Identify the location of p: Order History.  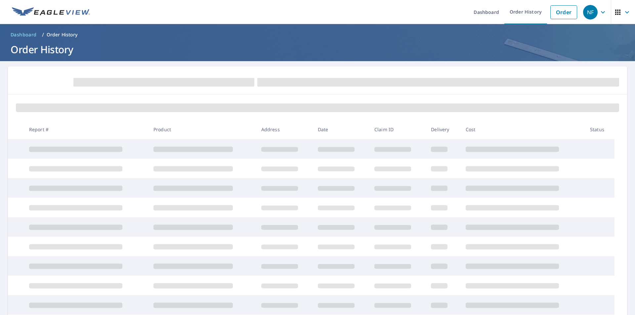
(62, 35).